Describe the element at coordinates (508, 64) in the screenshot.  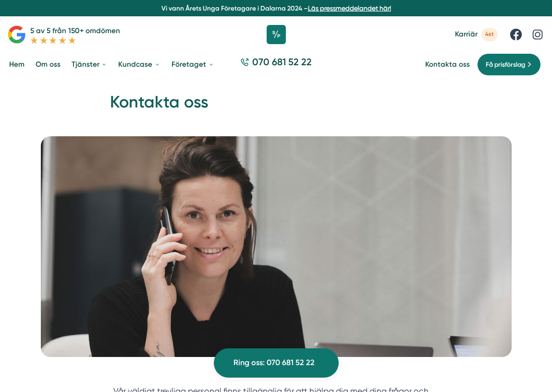
I see `a: Få prisförslag` at that location.